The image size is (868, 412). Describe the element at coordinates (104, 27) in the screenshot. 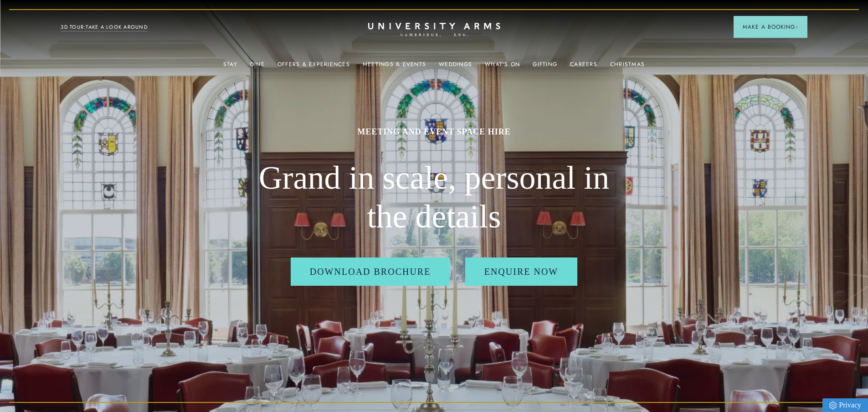

I see `a: 3D TOUR:TAKE A LOOK AROUND` at that location.